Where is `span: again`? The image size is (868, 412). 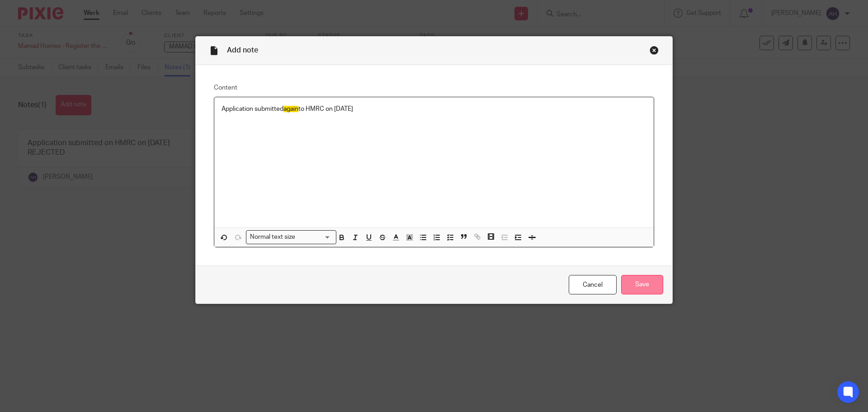 span: again is located at coordinates (291, 109).